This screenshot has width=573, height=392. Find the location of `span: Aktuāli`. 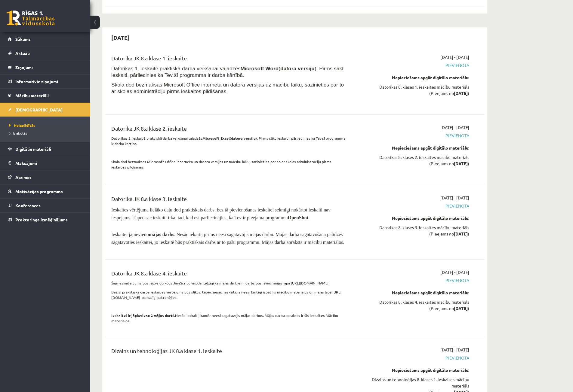

span: Aktuāli is located at coordinates (23, 54).